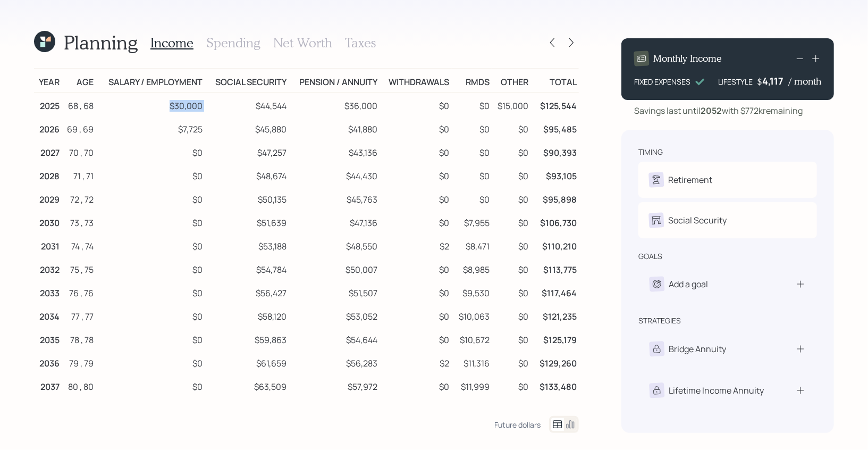  Describe the element at coordinates (511, 104) in the screenshot. I see `td: $15,000` at that location.